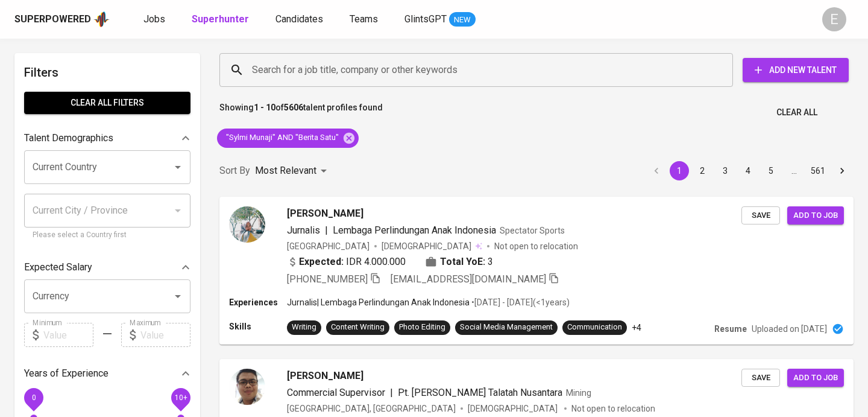 The image size is (868, 417). What do you see at coordinates (364, 18) in the screenshot?
I see `span: Teams` at bounding box center [364, 18].